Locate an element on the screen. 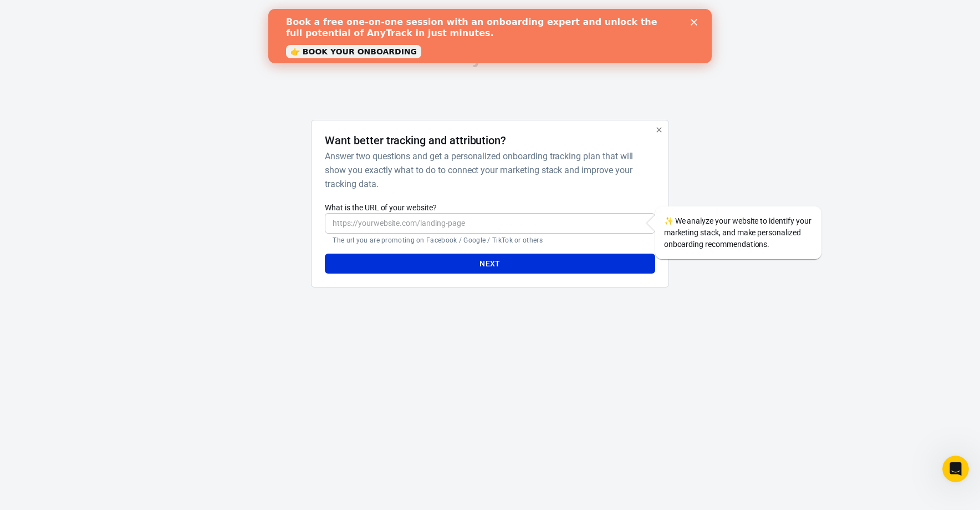 The height and width of the screenshot is (510, 980). span: sparkles is located at coordinates (668, 221).